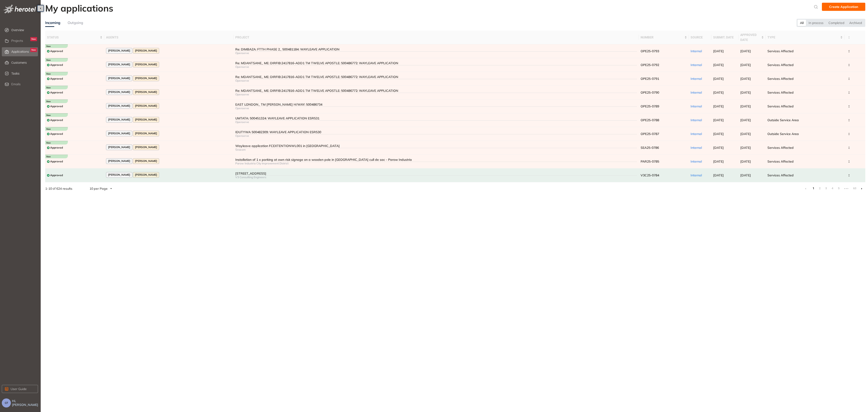  I want to click on th: approved date, so click(752, 37).